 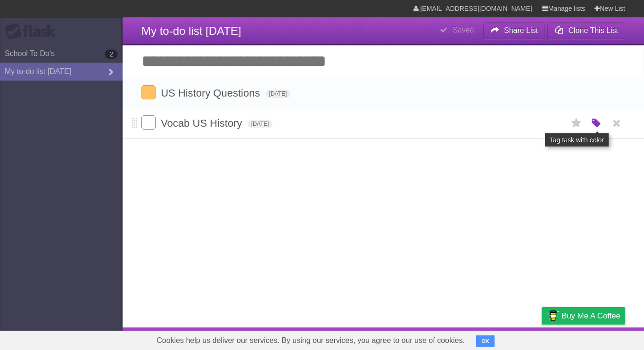 What do you see at coordinates (111, 54) in the screenshot?
I see `b: 2` at bounding box center [111, 54].